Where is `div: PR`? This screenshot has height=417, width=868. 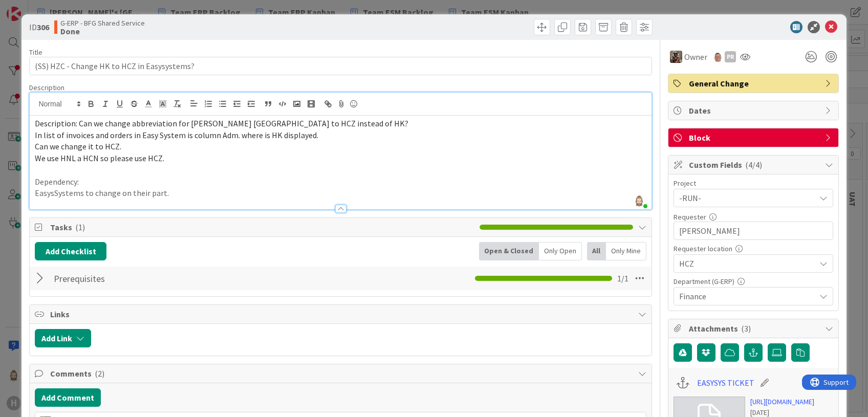
div: PR is located at coordinates (730, 56).